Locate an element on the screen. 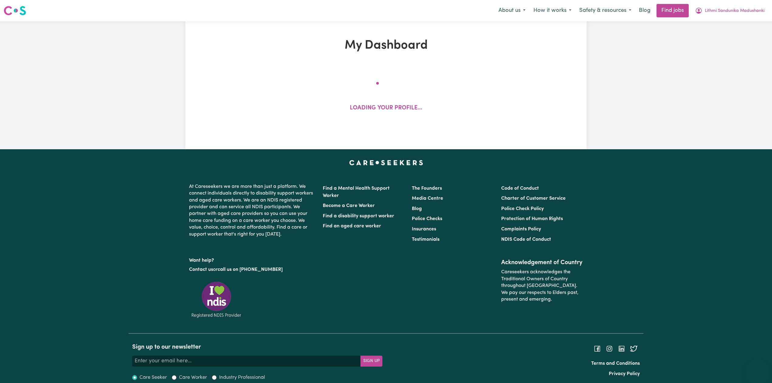  a: Media Centre is located at coordinates (427, 198).